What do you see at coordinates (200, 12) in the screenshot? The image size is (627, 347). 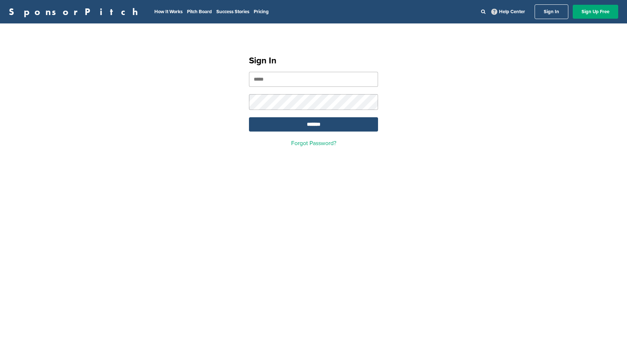 I see `a: Pitch Board` at bounding box center [200, 12].